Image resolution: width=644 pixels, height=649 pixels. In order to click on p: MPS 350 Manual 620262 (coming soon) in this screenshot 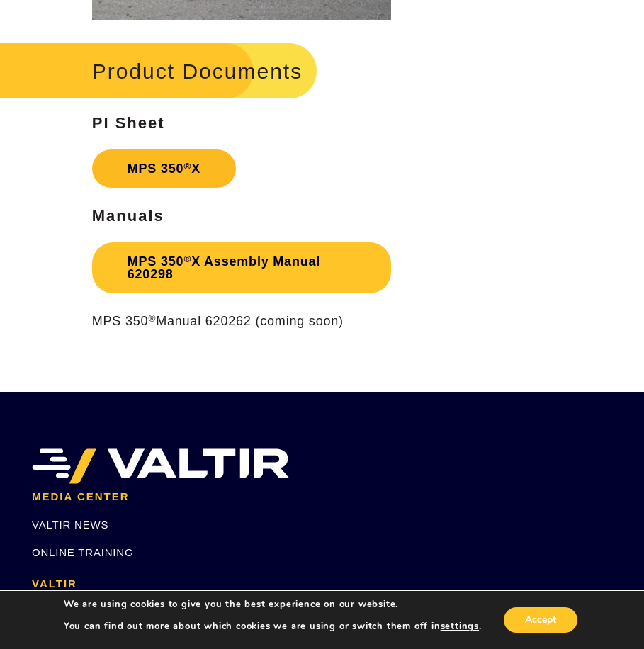, I will do `click(242, 321)`.